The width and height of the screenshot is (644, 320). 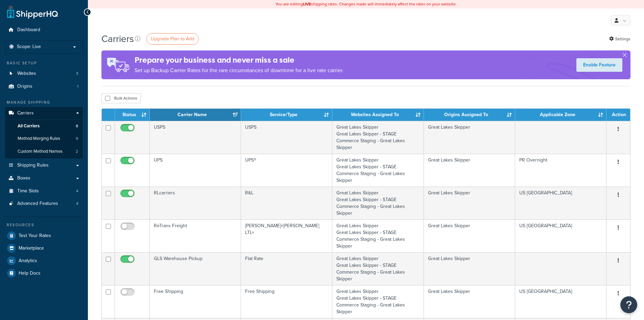 I want to click on th: Action, so click(x=618, y=115).